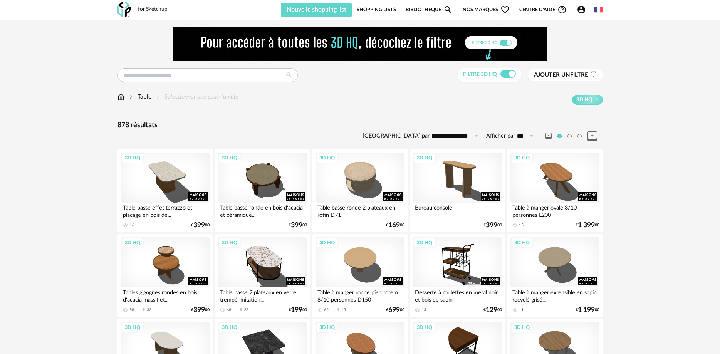 The height and width of the screenshot is (354, 720). Describe the element at coordinates (492, 310) in the screenshot. I see `span: 129` at that location.